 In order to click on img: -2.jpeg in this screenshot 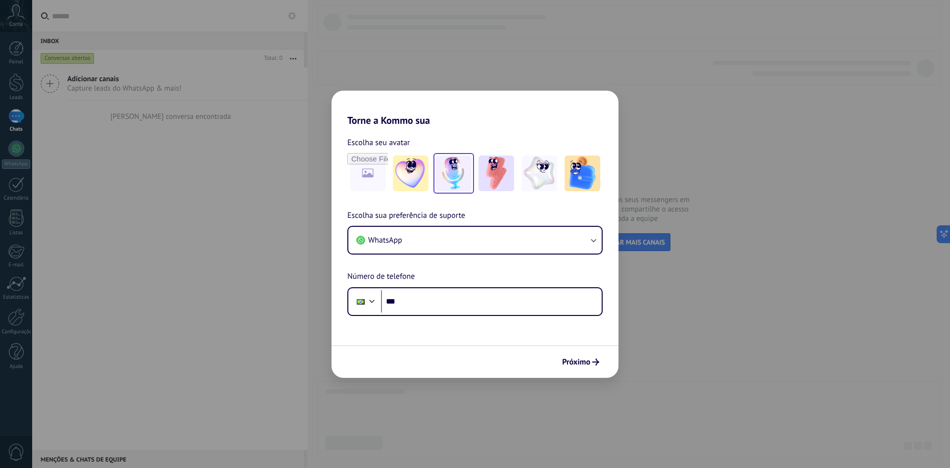, I will do `click(454, 173)`.